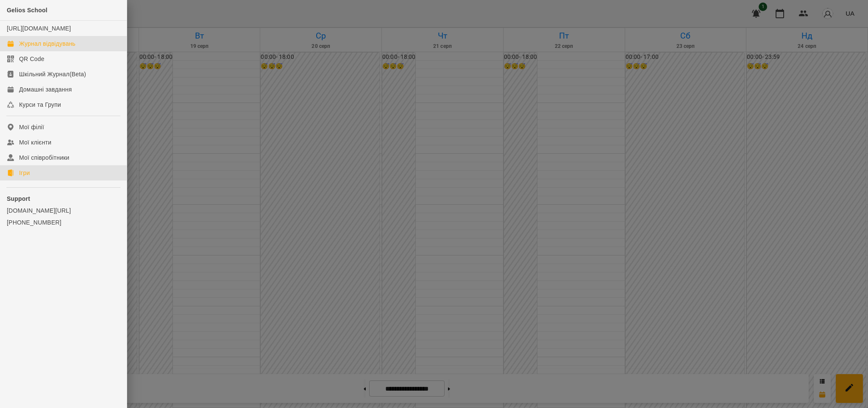 Image resolution: width=868 pixels, height=408 pixels. What do you see at coordinates (44, 157) in the screenshot?
I see `div: Мої співробітники` at bounding box center [44, 157].